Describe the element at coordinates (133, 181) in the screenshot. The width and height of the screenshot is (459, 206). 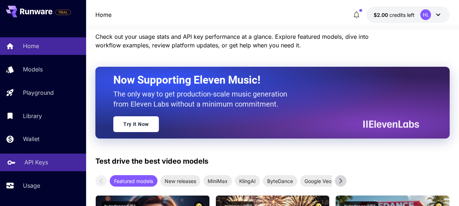
I see `span: Featured models` at that location.